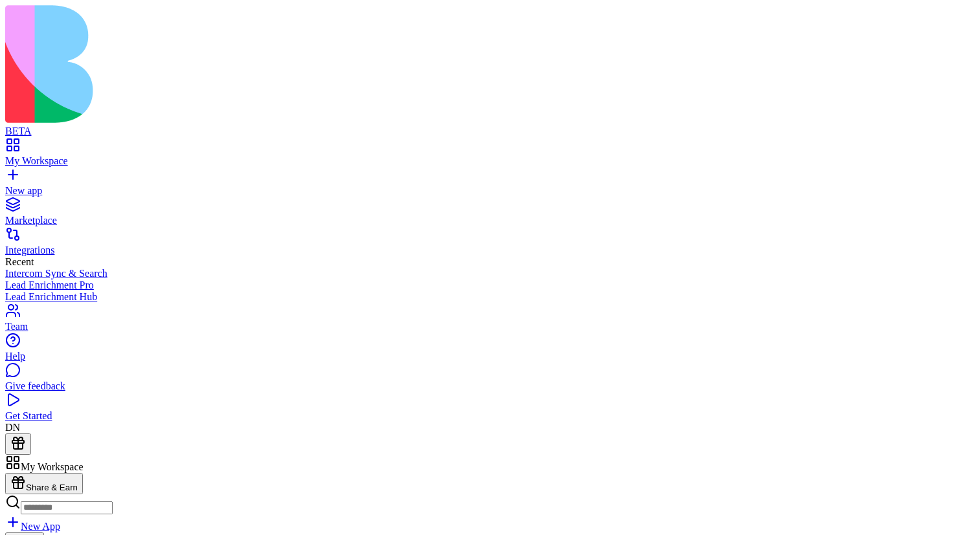  I want to click on div: Team, so click(489, 327).